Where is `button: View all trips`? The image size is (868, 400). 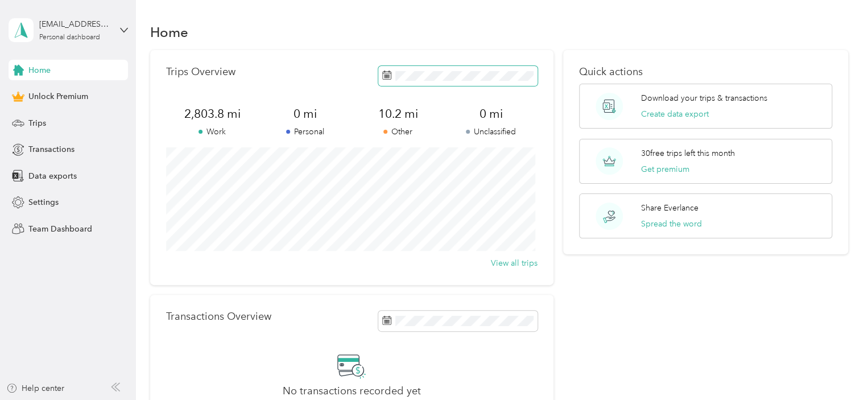 button: View all trips is located at coordinates (514, 263).